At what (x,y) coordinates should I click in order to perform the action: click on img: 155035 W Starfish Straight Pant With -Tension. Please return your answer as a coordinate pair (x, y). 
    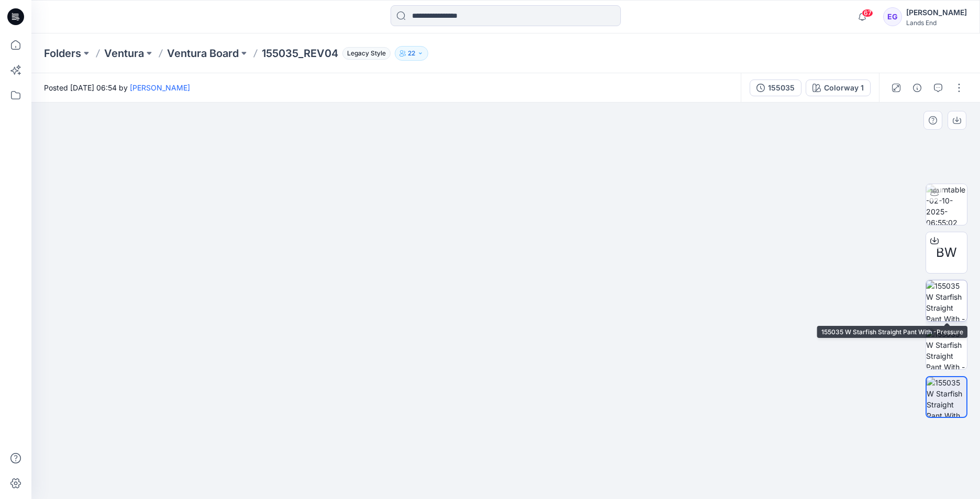
    Looking at the image, I should click on (947, 349).